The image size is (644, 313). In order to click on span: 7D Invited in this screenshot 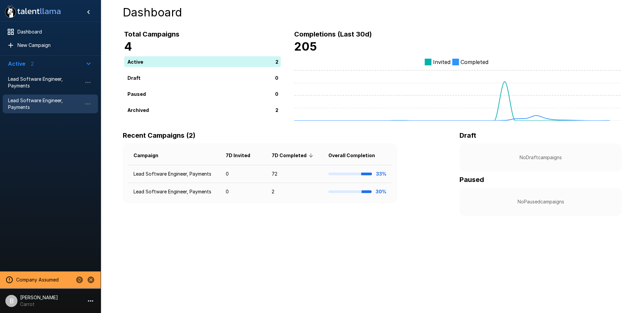, I will do `click(242, 156)`.